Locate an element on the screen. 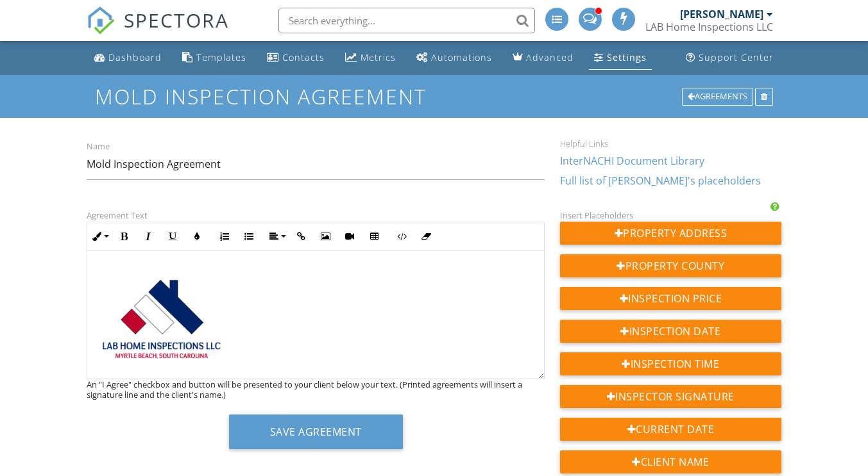  a: SPECTORA is located at coordinates (158, 31).